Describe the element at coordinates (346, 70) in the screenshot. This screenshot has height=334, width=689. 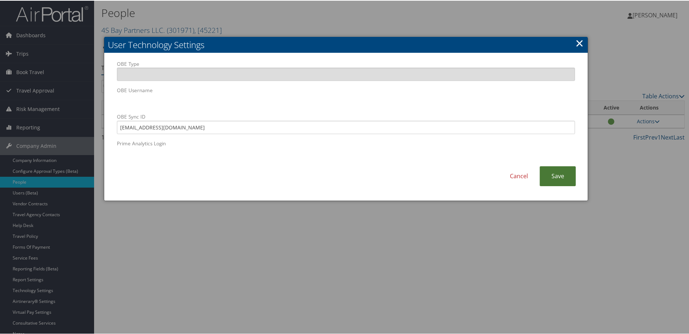
I see `label: OBE Type` at that location.